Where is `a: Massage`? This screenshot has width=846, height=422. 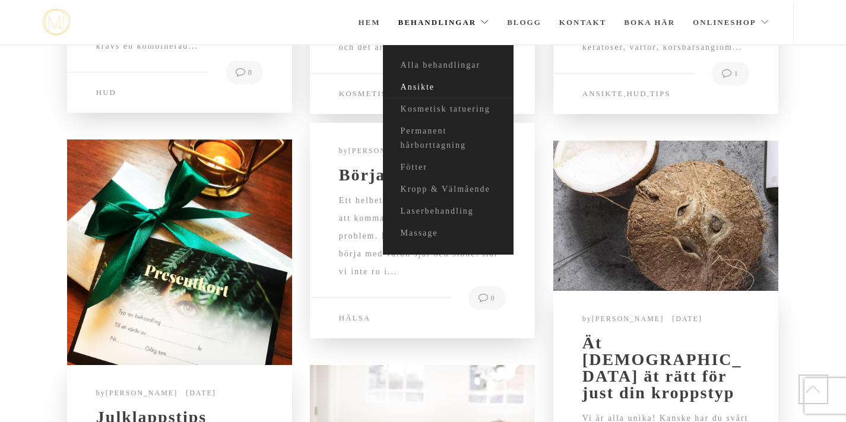 a: Massage is located at coordinates (448, 233).